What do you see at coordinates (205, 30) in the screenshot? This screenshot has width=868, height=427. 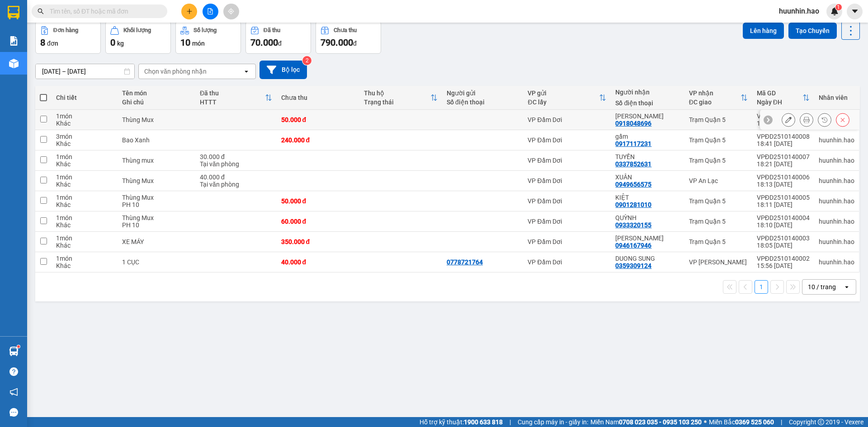 I see `div: Số lượng` at bounding box center [205, 30].